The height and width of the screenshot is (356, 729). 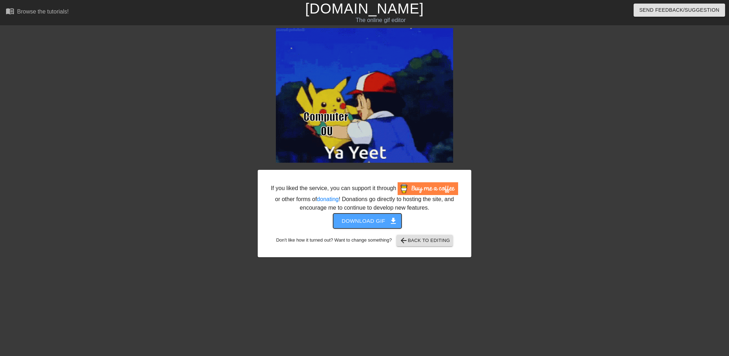 What do you see at coordinates (428, 189) in the screenshot?
I see `img: Buy Me A Coffee` at bounding box center [428, 189].